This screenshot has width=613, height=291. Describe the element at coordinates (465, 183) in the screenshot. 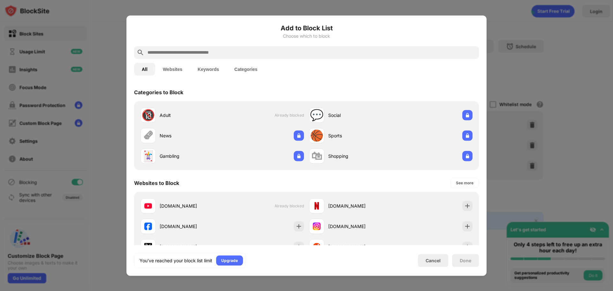

I see `div: See more` at that location.